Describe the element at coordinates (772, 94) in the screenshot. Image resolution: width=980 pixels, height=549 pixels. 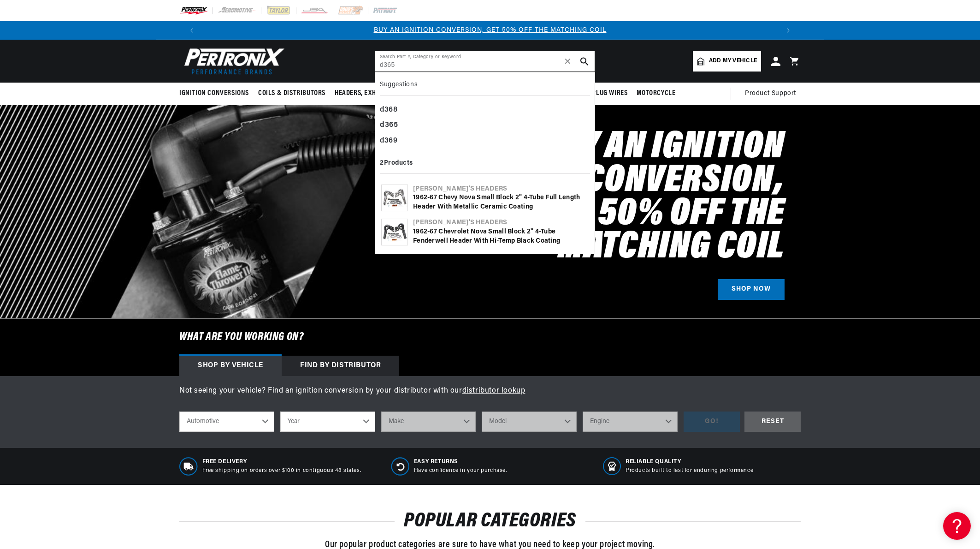
I see `summary: Product Support` at that location.